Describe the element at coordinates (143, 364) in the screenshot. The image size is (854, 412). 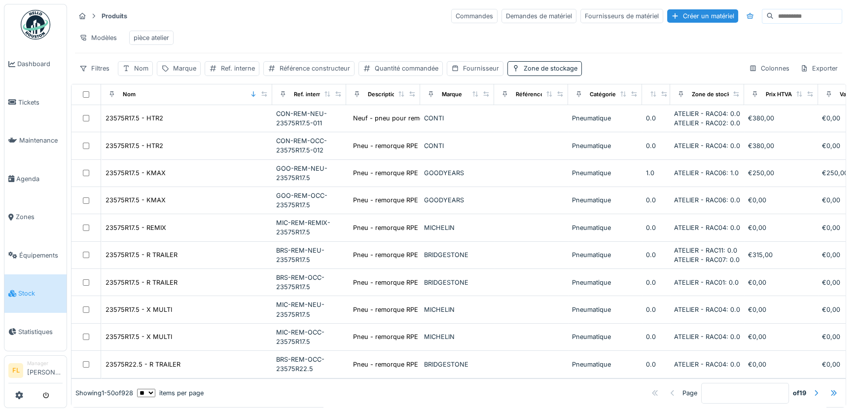
I see `div: 23575R22.5 - R TRAILER` at that location.